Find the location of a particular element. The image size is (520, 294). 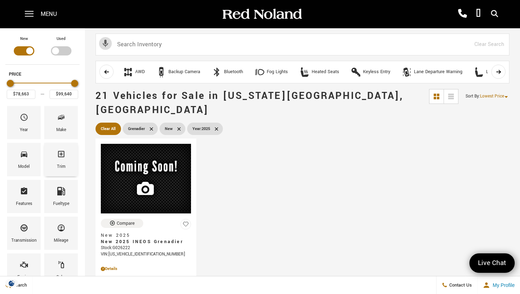

span: Color is located at coordinates (61, 266).